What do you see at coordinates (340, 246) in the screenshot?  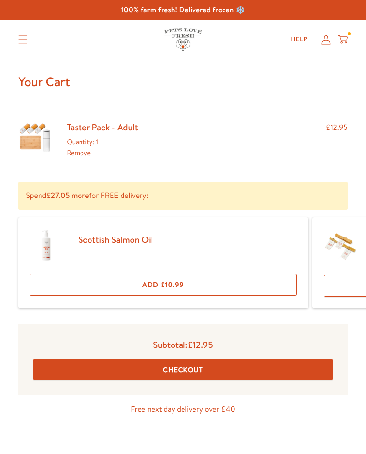 I see `img: Yak Cheese Chews` at bounding box center [340, 246].